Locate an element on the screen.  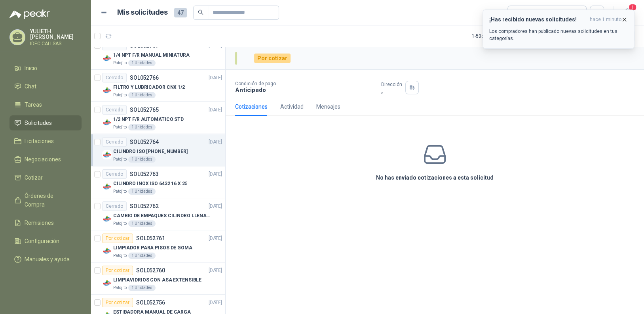
p: CILINDRO INOX ISO 6432 16 X 25 is located at coordinates (150, 183).